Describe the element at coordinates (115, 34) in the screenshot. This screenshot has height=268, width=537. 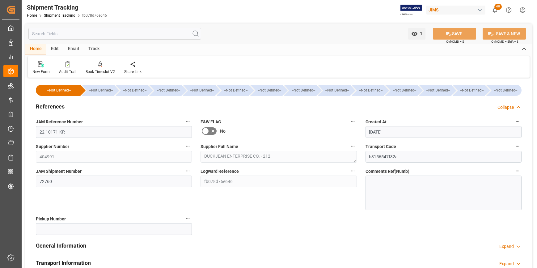
I see `input: Search Fields` at that location.